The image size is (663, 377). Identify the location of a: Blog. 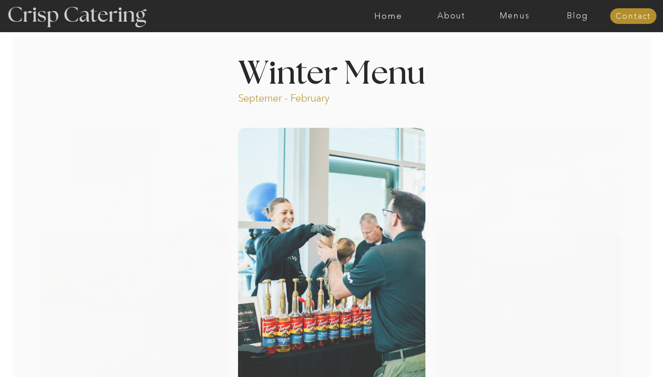
(577, 16).